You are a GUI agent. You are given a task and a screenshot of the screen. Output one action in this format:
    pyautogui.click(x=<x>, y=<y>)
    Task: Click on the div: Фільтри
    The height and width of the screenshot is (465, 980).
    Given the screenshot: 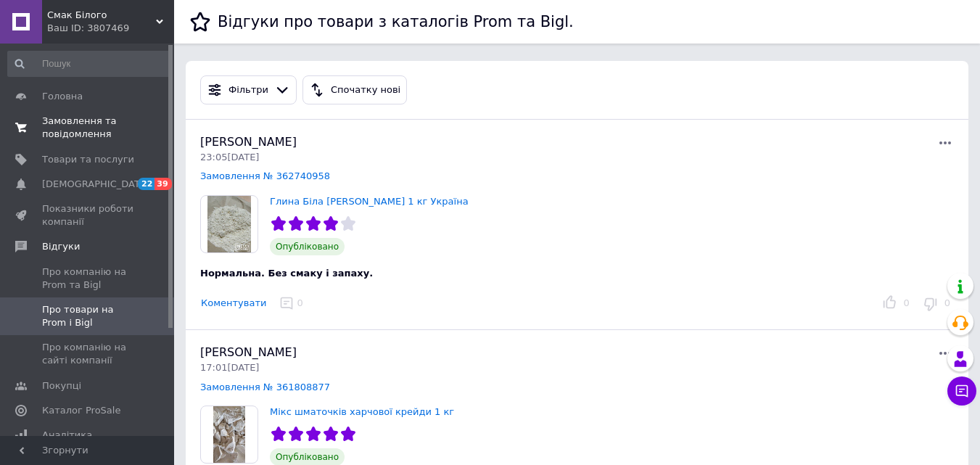 What is the action you would take?
    pyautogui.click(x=248, y=90)
    